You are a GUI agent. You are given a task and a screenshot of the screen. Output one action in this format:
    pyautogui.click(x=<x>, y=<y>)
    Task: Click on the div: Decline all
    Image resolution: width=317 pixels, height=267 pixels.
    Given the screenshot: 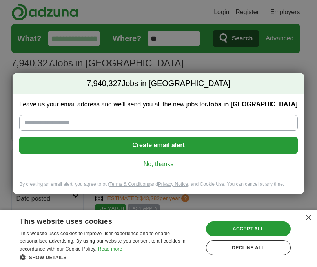 What is the action you would take?
    pyautogui.click(x=248, y=247)
    